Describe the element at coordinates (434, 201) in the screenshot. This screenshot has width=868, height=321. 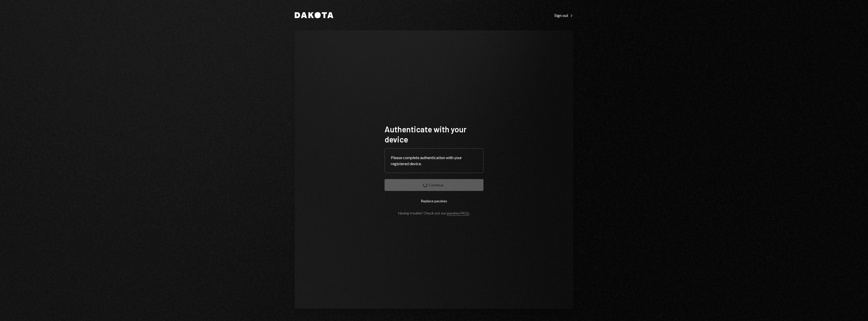
I see `button: Replace passkey` at that location.